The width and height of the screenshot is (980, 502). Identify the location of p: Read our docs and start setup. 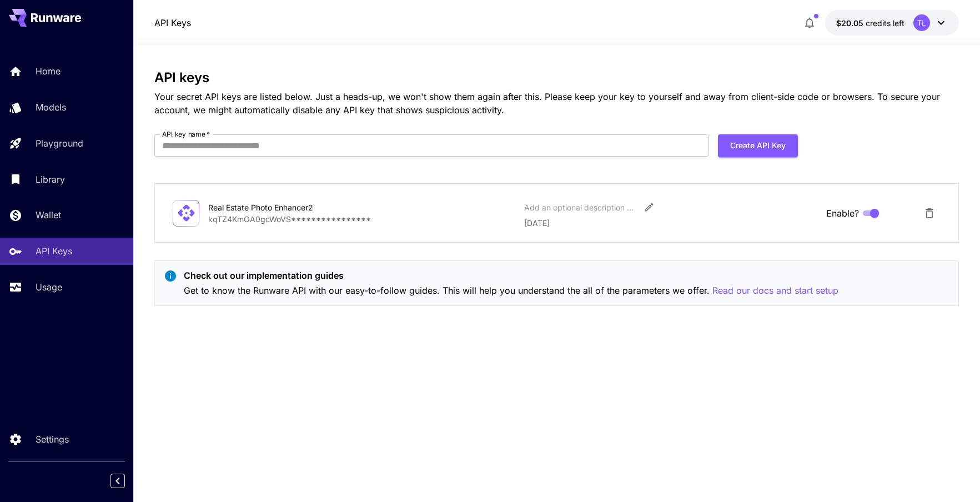
(775, 290).